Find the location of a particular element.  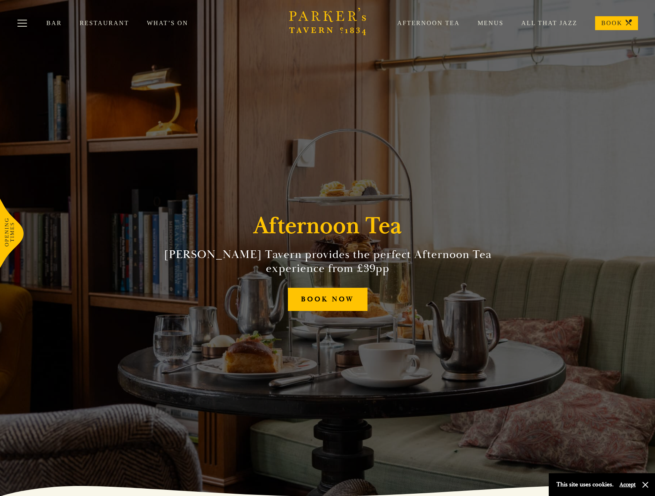

a: BOOK NOW is located at coordinates (328, 299).